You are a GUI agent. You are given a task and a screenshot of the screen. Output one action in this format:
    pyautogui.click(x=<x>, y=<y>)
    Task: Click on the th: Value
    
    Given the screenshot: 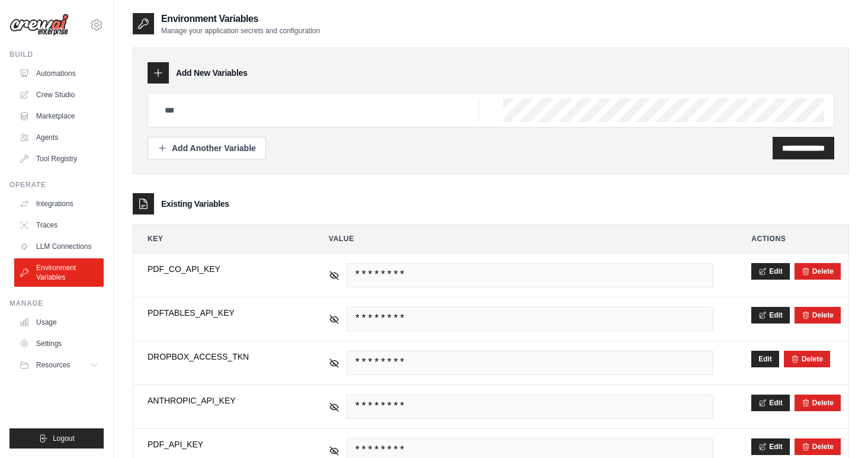 What is the action you would take?
    pyautogui.click(x=521, y=239)
    